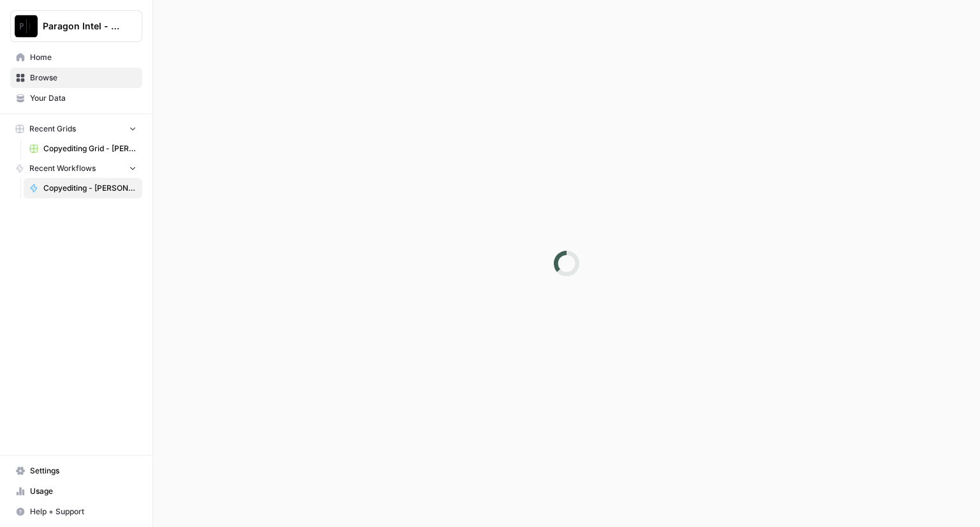 This screenshot has width=980, height=527. Describe the element at coordinates (76, 58) in the screenshot. I see `a: Home` at that location.